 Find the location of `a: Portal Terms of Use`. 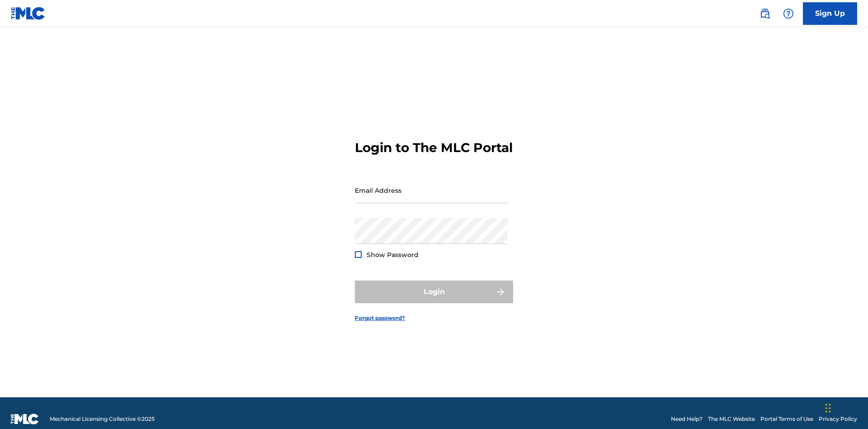

a: Portal Terms of Use is located at coordinates (787, 419).